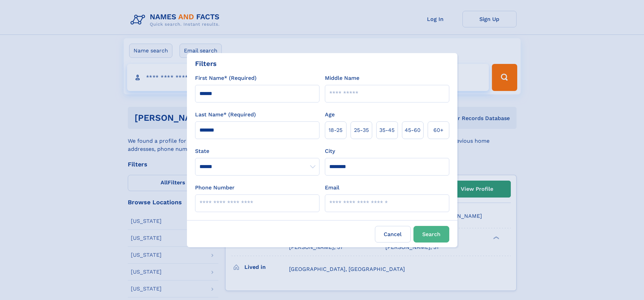 The width and height of the screenshot is (644, 300). Describe the element at coordinates (431, 234) in the screenshot. I see `button: Search` at that location.